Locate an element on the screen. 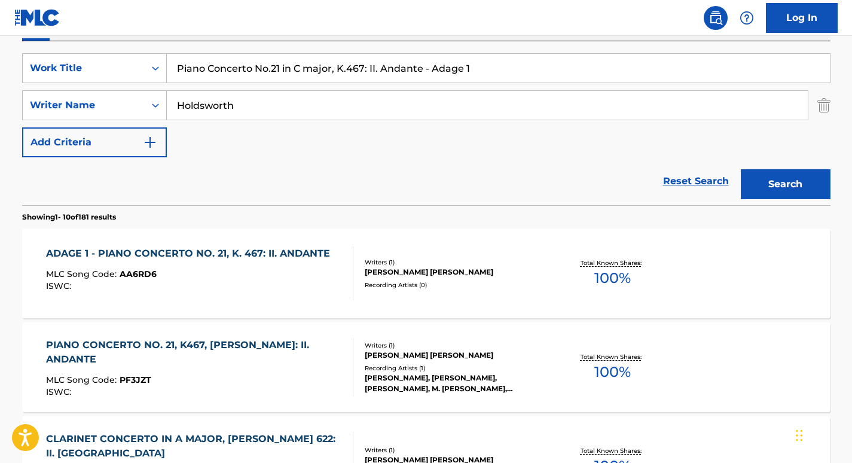 The height and width of the screenshot is (463, 852). img: help is located at coordinates (747, 18).